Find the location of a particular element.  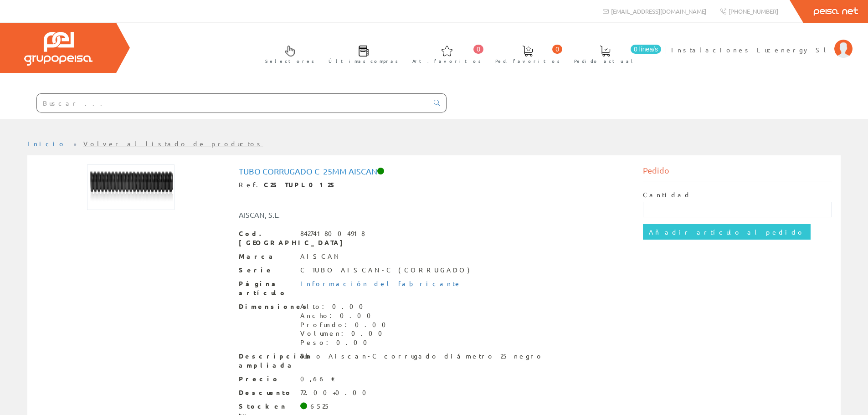

img: Grupo Peisa is located at coordinates (58, 49).